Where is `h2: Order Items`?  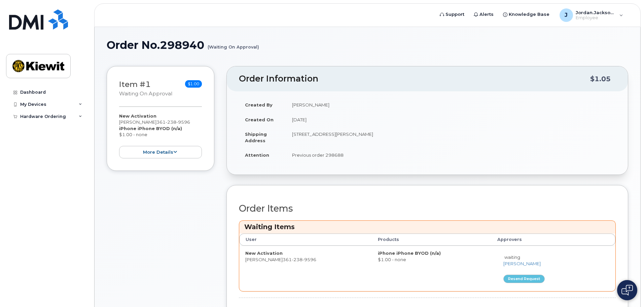 h2: Order Items is located at coordinates (428, 208).